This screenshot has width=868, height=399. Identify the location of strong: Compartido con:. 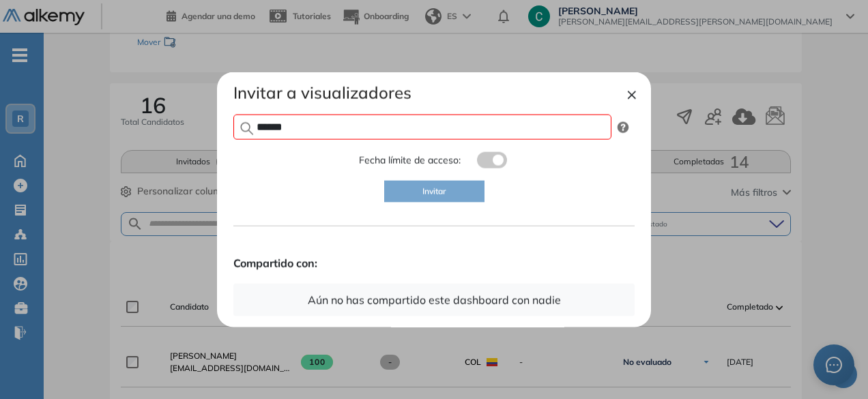
(434, 264).